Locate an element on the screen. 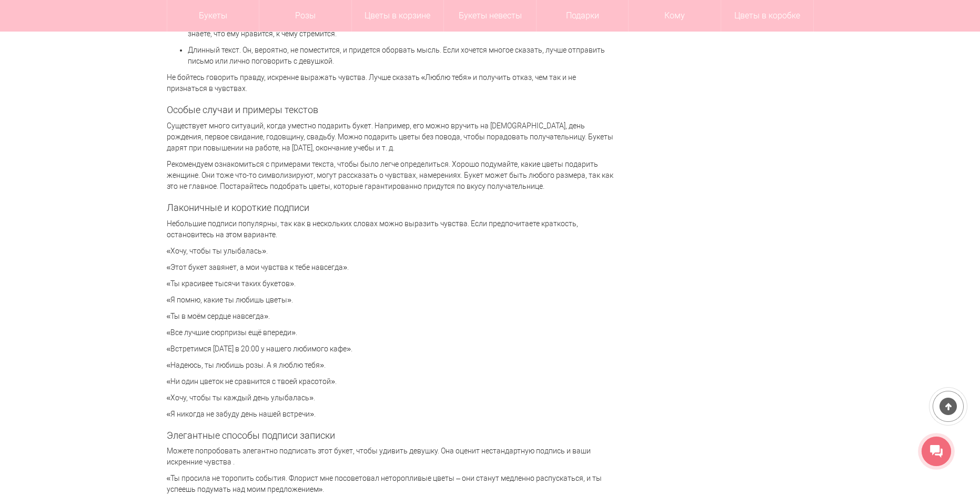 Image resolution: width=980 pixels, height=495 pixels. p: «Этот букет завянет, а мои чувства к тебе навсегда». is located at coordinates (390, 267).